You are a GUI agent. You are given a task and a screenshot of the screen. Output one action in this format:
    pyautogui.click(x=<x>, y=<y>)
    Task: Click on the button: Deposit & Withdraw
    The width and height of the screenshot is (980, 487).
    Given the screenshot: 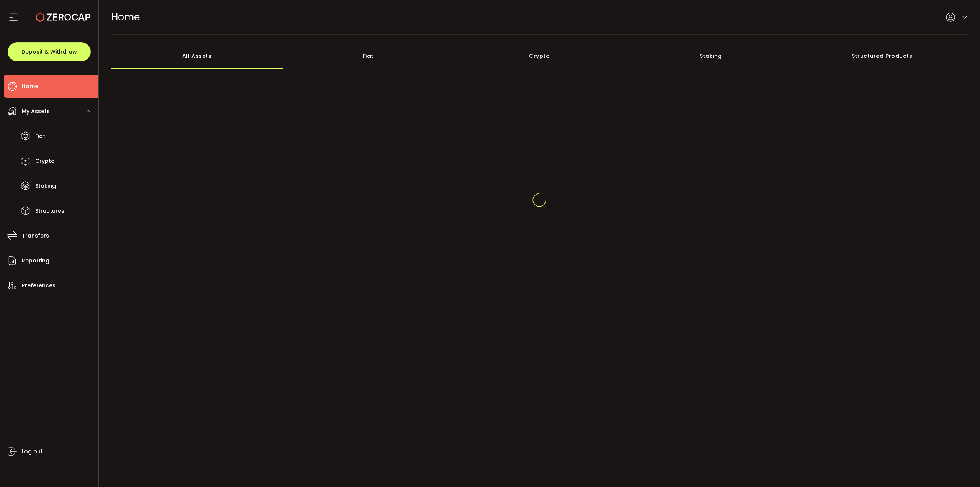 What is the action you would take?
    pyautogui.click(x=49, y=52)
    